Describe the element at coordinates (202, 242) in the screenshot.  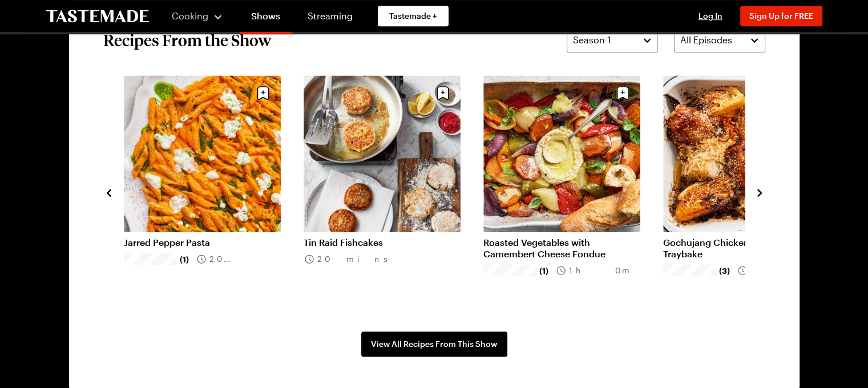
I see `a: Jarred Pepper Pasta` at that location.